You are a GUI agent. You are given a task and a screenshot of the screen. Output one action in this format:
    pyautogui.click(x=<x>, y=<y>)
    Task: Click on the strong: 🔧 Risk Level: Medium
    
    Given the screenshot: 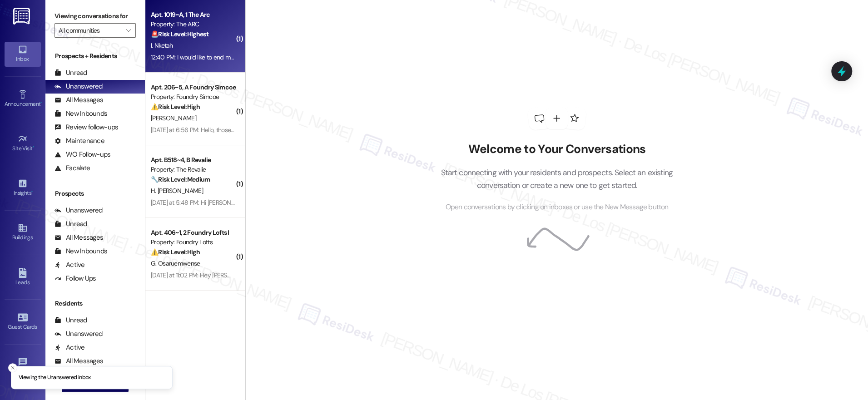 What is the action you would take?
    pyautogui.click(x=181, y=179)
    